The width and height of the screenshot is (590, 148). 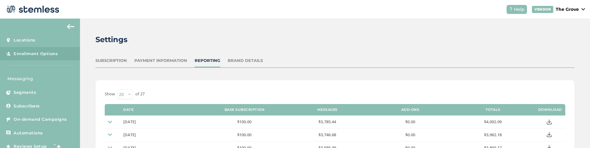 What do you see at coordinates (568, 9) in the screenshot?
I see `p: The Grove` at bounding box center [568, 9].